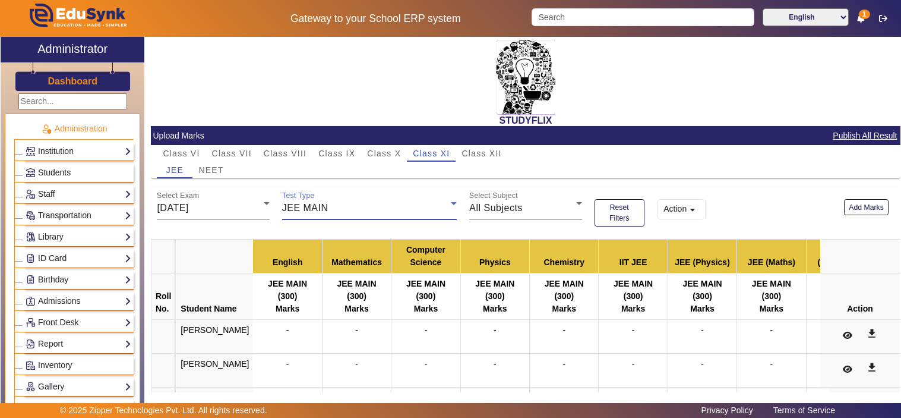 The image size is (901, 418). What do you see at coordinates (72, 49) in the screenshot?
I see `a: Administrator` at bounding box center [72, 49].